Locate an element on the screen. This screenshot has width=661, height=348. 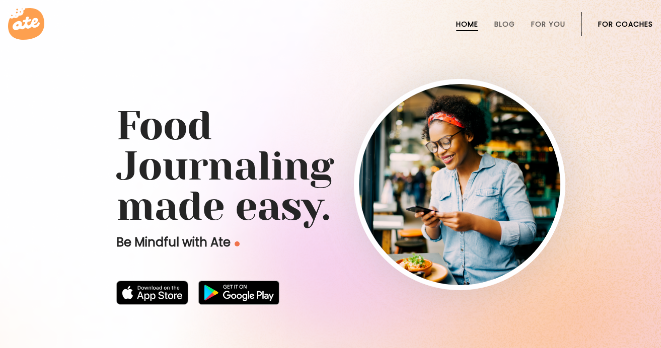
img: badge-download-google.png is located at coordinates (239, 293).